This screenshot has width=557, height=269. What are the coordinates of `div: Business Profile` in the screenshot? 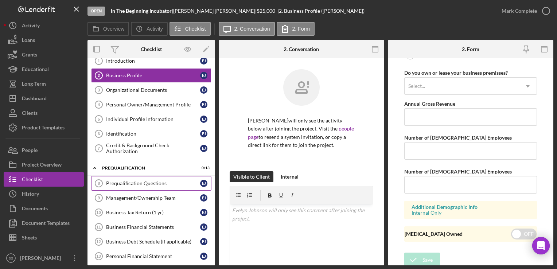 It's located at (153, 75).